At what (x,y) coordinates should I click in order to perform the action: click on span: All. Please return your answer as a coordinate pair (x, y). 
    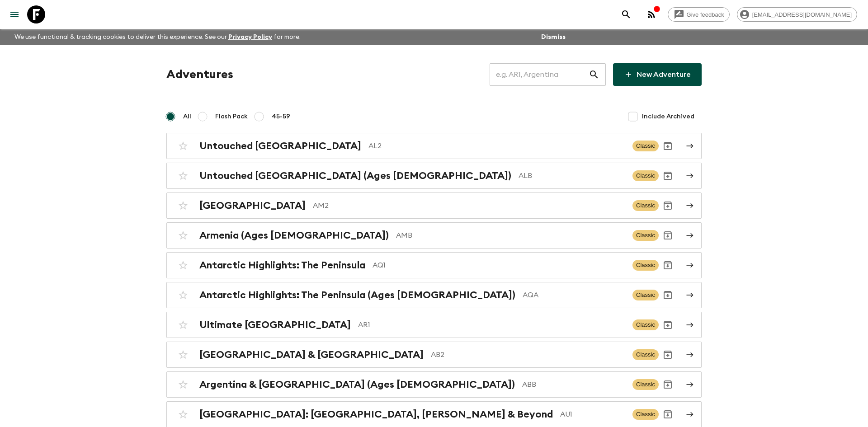
    Looking at the image, I should click on (187, 117).